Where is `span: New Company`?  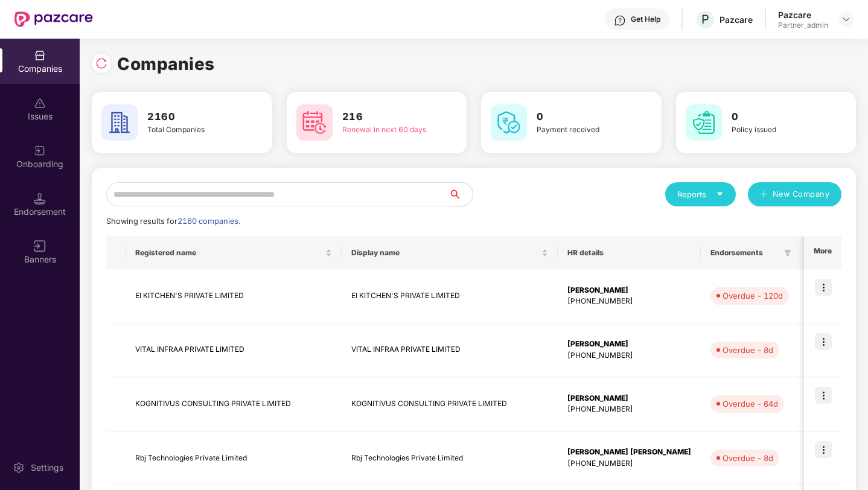
span: New Company is located at coordinates (801, 194).